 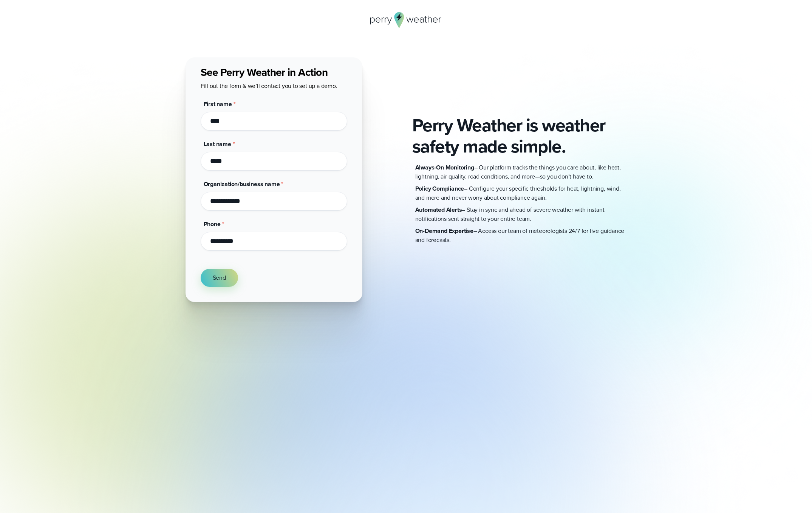 What do you see at coordinates (444, 230) in the screenshot?
I see `strong: On-Demand Expertise` at bounding box center [444, 230].